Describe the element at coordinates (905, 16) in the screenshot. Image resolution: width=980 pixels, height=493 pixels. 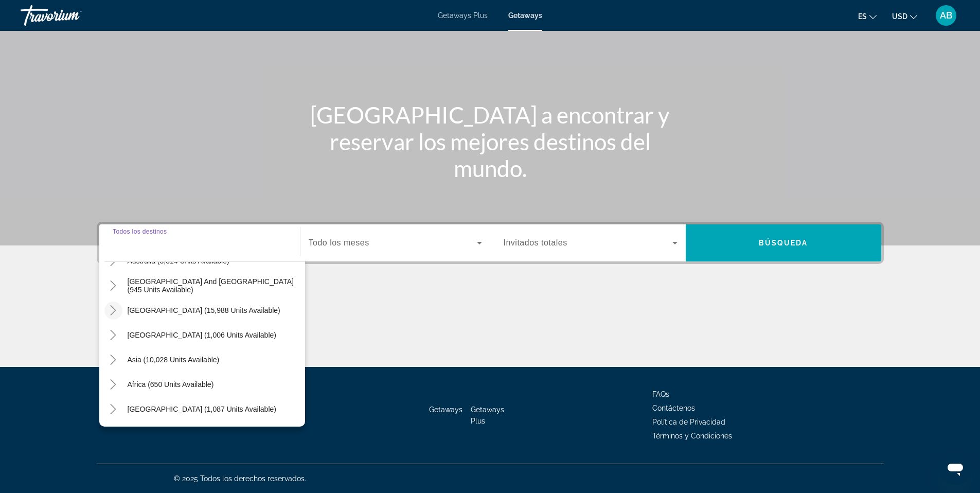
I see `button: Change currency` at that location.